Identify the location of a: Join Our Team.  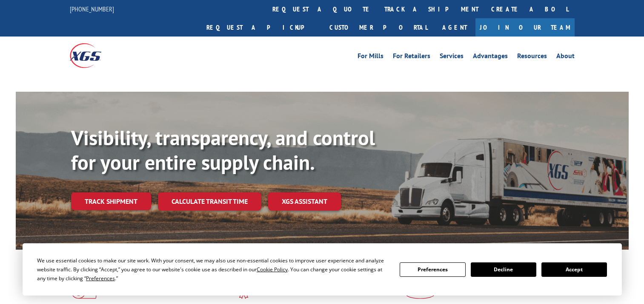
(524, 27).